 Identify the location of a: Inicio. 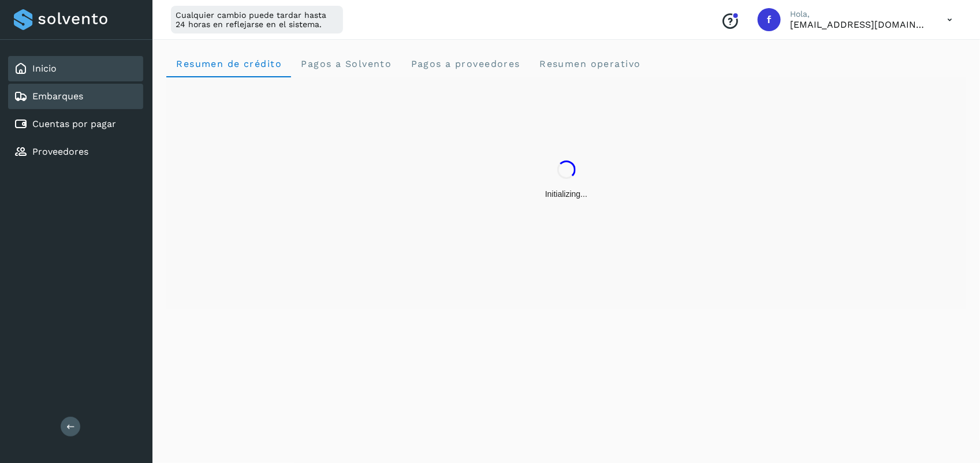
(45, 68).